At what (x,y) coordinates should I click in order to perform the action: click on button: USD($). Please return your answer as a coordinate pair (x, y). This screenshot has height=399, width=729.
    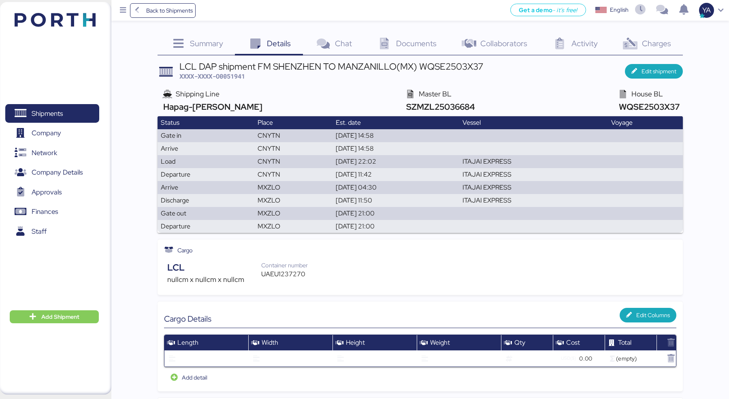
    Looking at the image, I should click on (568, 358).